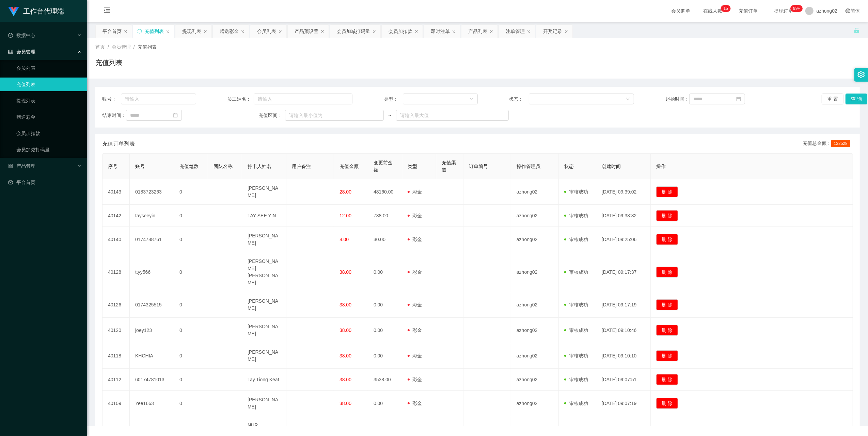 The width and height of the screenshot is (868, 436). I want to click on span: 订单编号, so click(479, 166).